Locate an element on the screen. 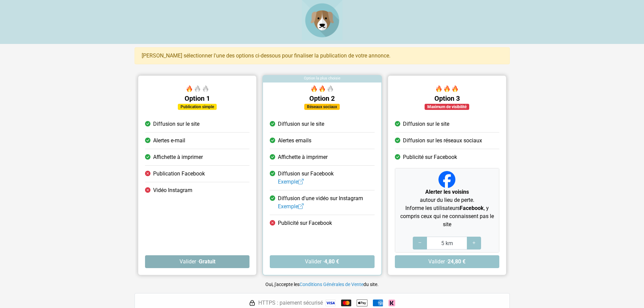  button: Valider ·4,80 € is located at coordinates (322, 262).